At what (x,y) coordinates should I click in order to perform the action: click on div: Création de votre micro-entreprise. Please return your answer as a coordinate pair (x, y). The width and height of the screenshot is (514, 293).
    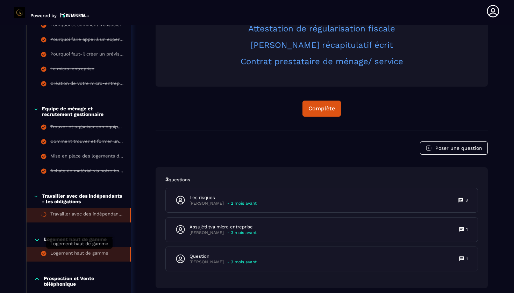
    Looking at the image, I should click on (87, 85).